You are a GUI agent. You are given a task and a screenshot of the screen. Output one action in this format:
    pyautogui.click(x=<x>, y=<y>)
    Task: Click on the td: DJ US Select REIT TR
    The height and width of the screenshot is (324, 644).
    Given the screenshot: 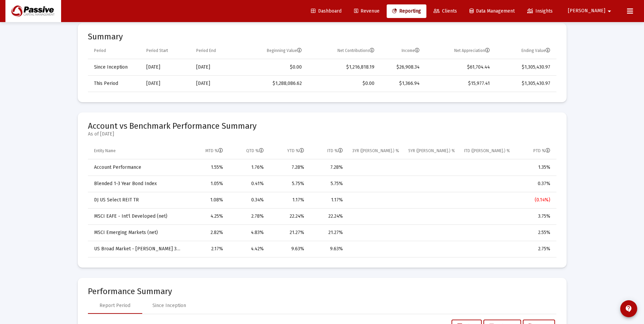 What is the action you would take?
    pyautogui.click(x=137, y=200)
    